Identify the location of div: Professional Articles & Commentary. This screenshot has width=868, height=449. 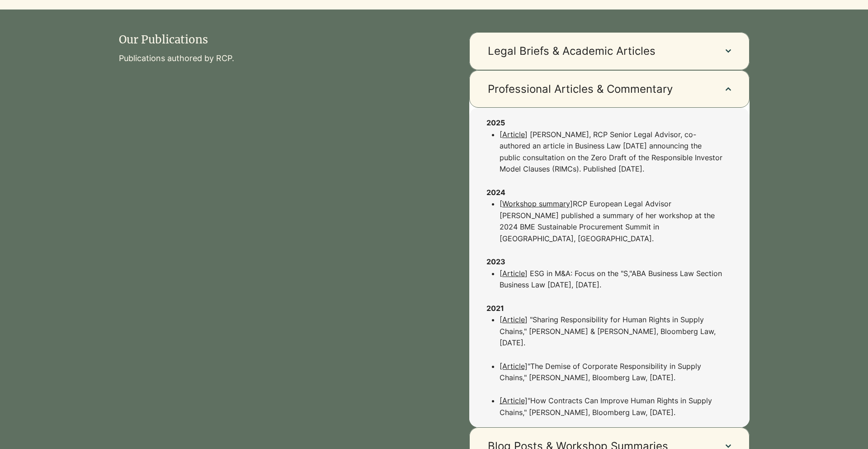
(610, 267).